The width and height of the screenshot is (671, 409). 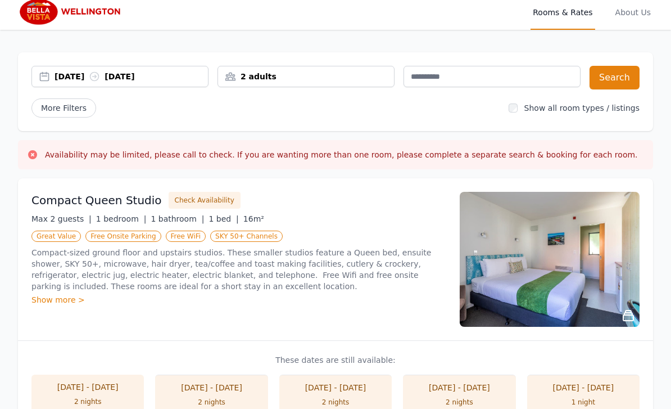 I want to click on h3: Availability may be limited, please call to check. If you are wanting more than one room, please ..., so click(x=341, y=155).